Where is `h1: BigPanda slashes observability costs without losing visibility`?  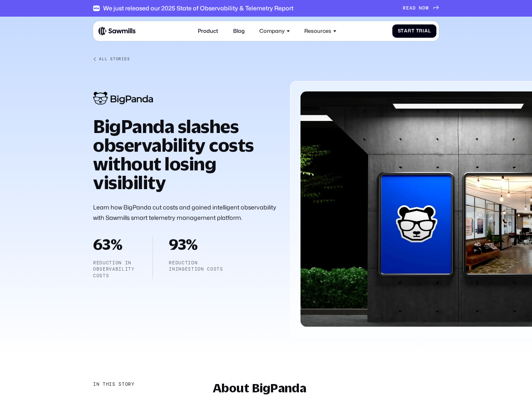
h1: BigPanda slashes observability costs without losing visibility is located at coordinates (185, 154).